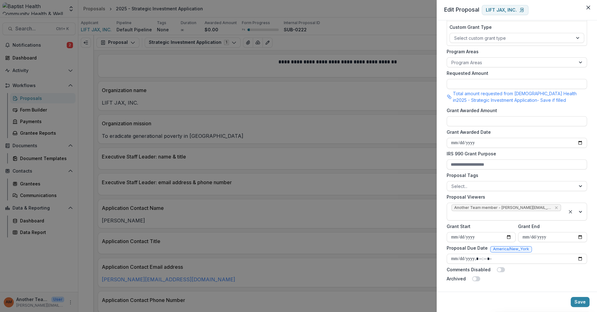 The height and width of the screenshot is (312, 597). I want to click on label: Program Areas, so click(515, 51).